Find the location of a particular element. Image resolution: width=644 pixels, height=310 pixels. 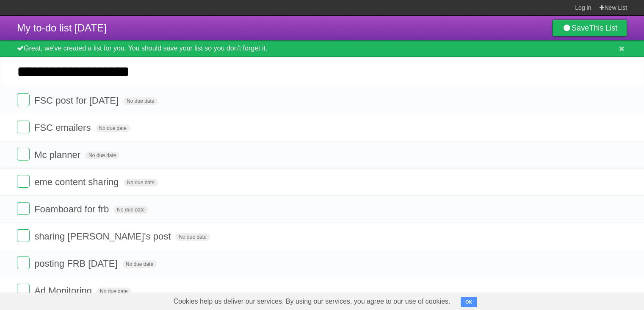

a: SaveThis List is located at coordinates (590, 28).